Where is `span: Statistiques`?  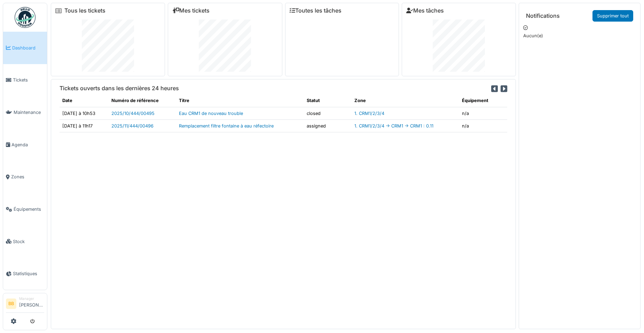 span: Statistiques is located at coordinates (29, 274).